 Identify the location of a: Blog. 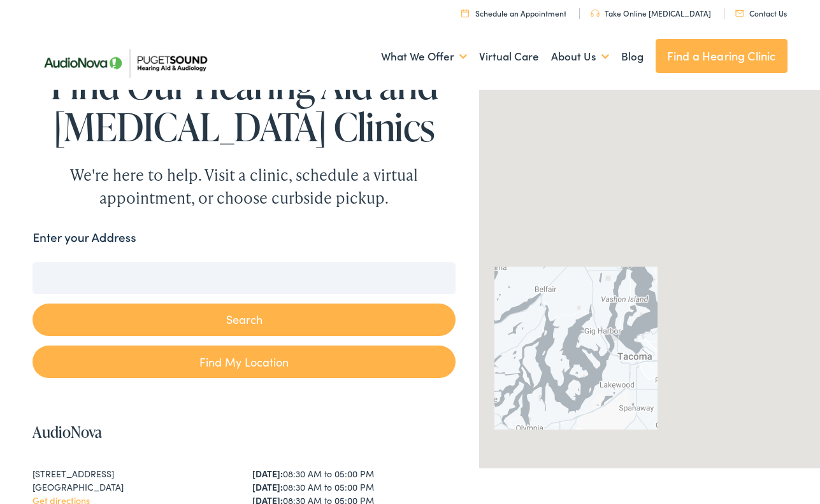
(632, 57).